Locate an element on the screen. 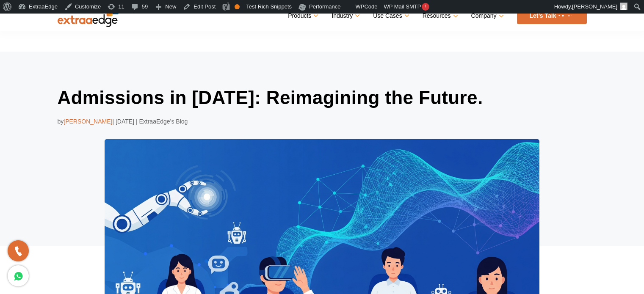 The width and height of the screenshot is (644, 294). a: Use Cases is located at coordinates (390, 15).